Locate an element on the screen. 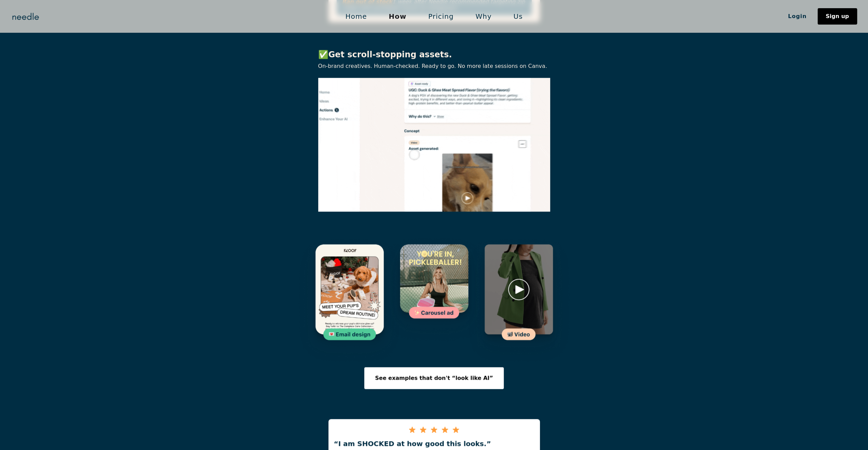 Image resolution: width=868 pixels, height=450 pixels. a: Sign up is located at coordinates (837, 16).